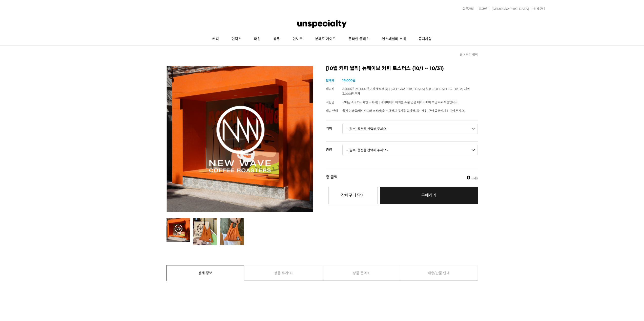 The width and height of the screenshot is (644, 321). Describe the element at coordinates (481, 9) in the screenshot. I see `a: 로그인` at that location.